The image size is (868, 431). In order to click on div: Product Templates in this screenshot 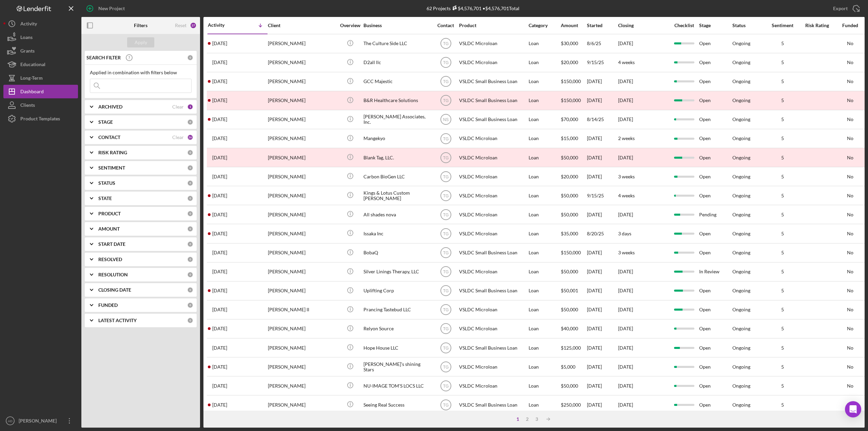, I will do `click(40, 119)`.